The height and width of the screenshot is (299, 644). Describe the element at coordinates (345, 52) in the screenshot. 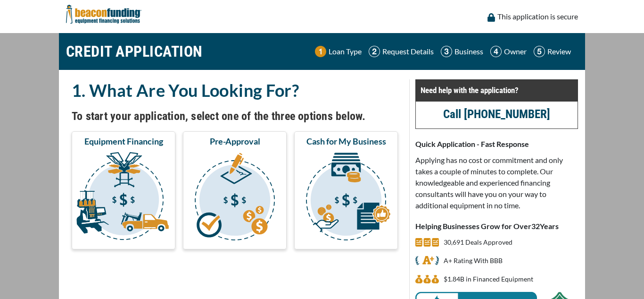

I see `p: Loan Type` at that location.